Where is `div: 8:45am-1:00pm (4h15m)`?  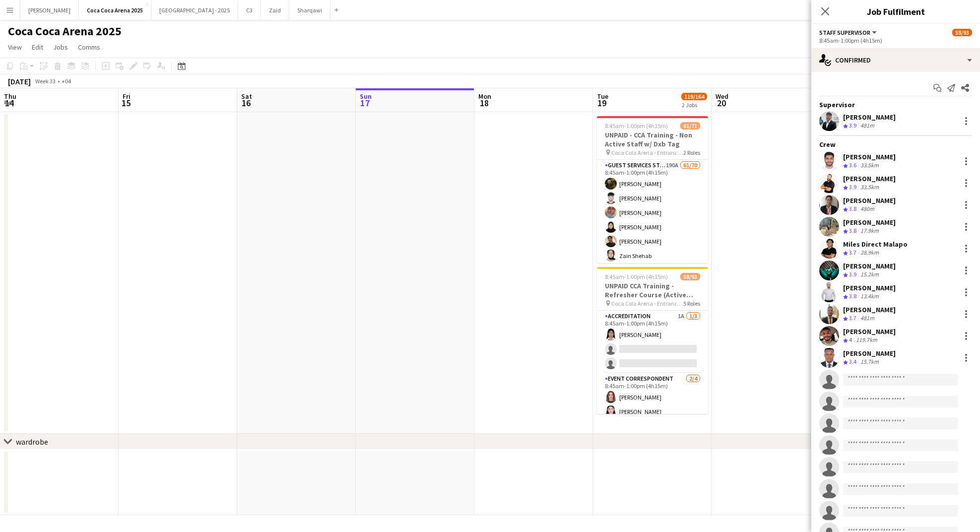 div: 8:45am-1:00pm (4h15m) is located at coordinates (896, 40).